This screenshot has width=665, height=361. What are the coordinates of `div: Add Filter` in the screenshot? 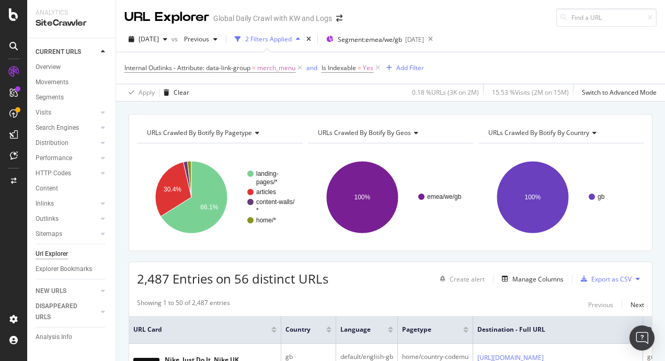 It's located at (410, 67).